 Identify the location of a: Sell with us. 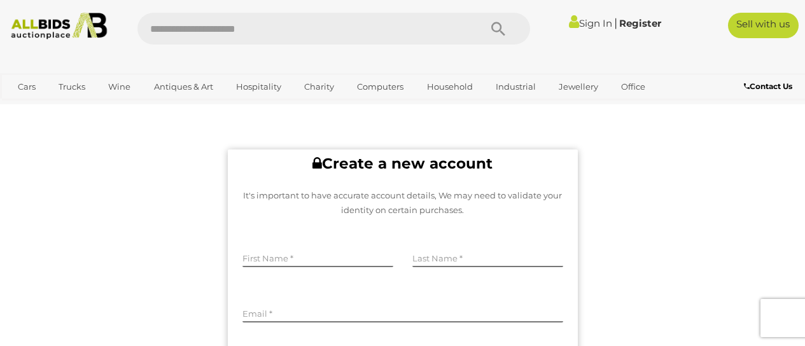
(763, 25).